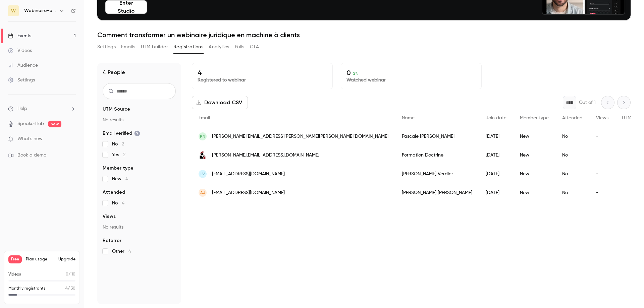  What do you see at coordinates (496, 118) in the screenshot?
I see `span: Join date` at bounding box center [496, 118].